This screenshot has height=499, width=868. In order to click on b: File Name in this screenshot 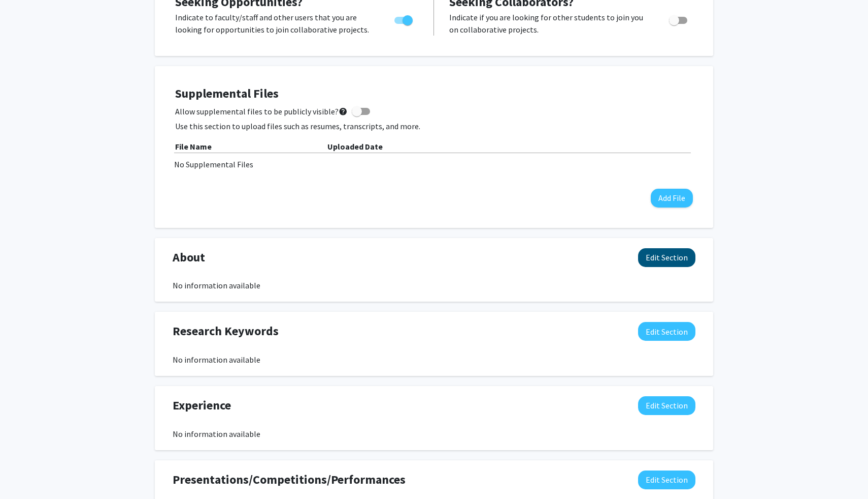, I will do `click(194, 147)`.